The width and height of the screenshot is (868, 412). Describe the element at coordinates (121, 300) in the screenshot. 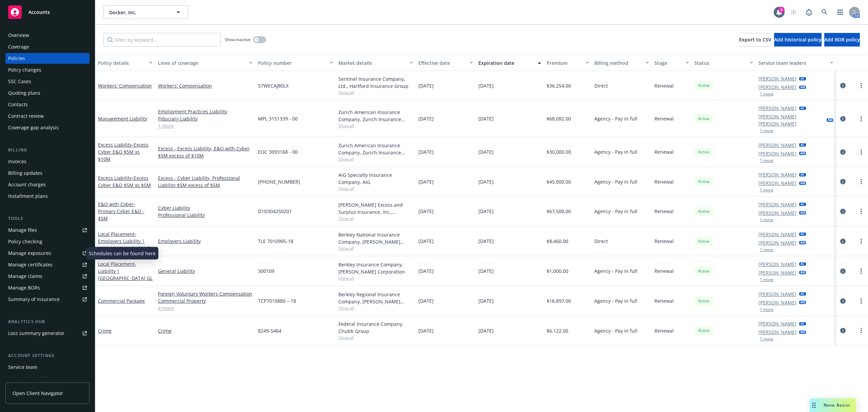

I see `a: Commercial Package` at that location.